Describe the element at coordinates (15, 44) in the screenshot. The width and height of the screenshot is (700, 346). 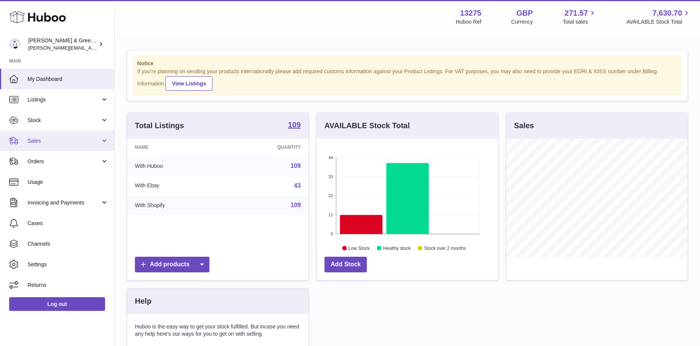
I see `img: ellen@bluebadgecompany.co.uk` at that location.